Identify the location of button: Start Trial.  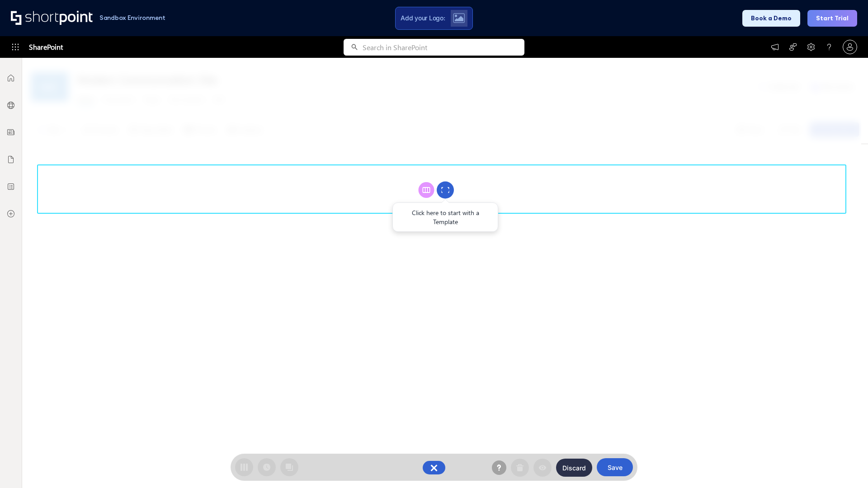
(832, 18).